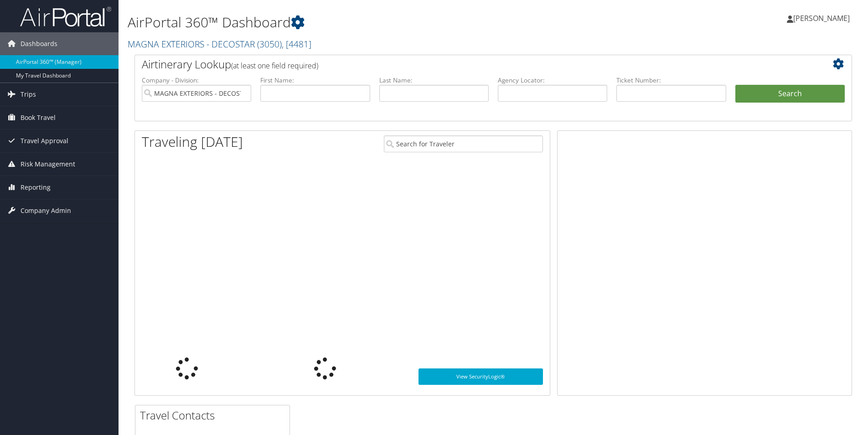  I want to click on label: Ticket Number:, so click(671, 80).